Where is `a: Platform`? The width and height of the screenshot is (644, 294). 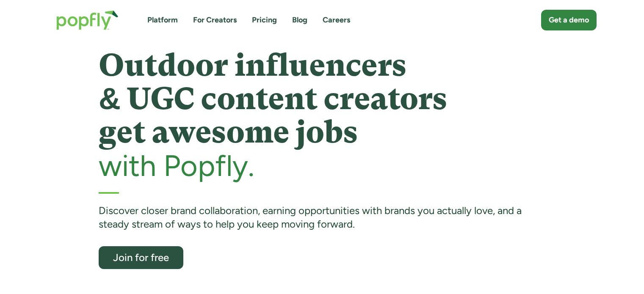 a: Platform is located at coordinates (162, 20).